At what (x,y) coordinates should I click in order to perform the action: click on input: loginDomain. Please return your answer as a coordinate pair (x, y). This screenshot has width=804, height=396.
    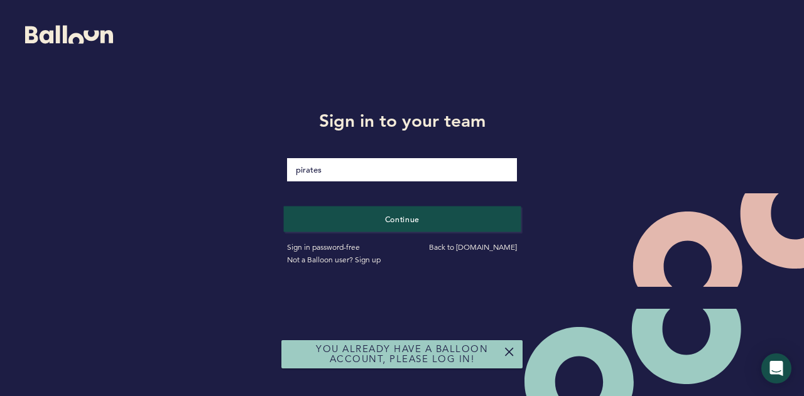
    Looking at the image, I should click on (402, 170).